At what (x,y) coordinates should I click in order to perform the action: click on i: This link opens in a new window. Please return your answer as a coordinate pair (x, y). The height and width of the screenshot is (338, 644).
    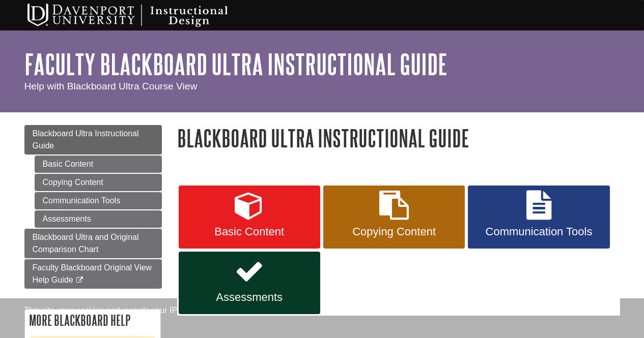
    Looking at the image, I should click on (79, 280).